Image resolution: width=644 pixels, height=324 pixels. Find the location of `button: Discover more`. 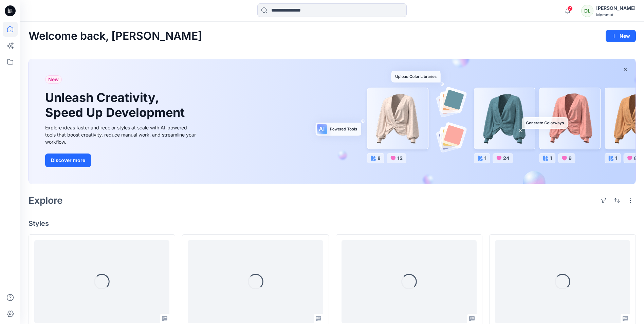

button: Discover more is located at coordinates (68, 160).